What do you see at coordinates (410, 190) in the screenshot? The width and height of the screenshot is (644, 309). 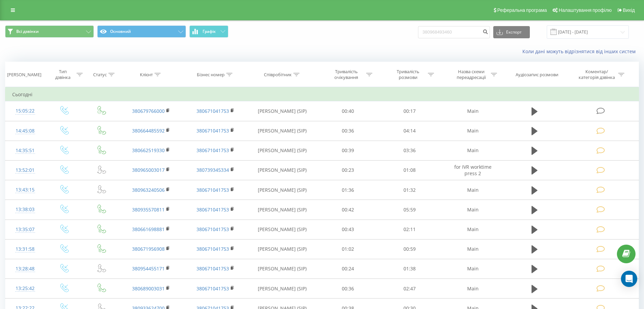 I see `td: 01:32` at bounding box center [410, 190].